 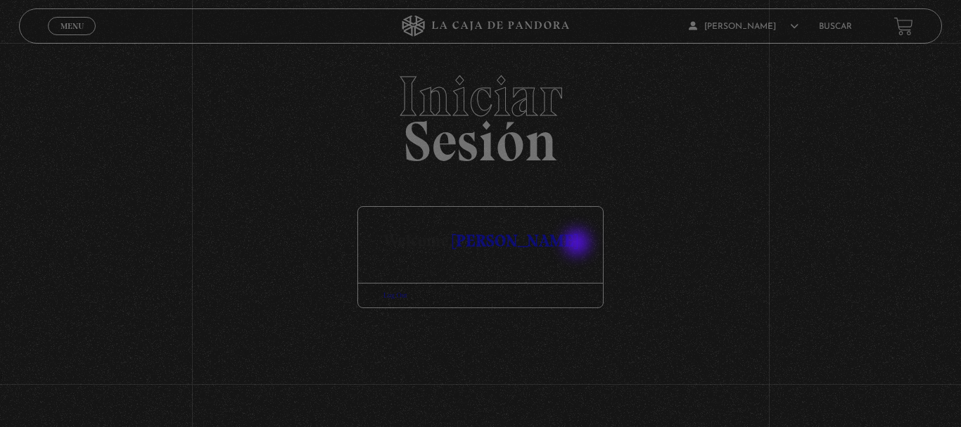 What do you see at coordinates (480, 96) in the screenshot?
I see `span: Iniciar` at bounding box center [480, 96].